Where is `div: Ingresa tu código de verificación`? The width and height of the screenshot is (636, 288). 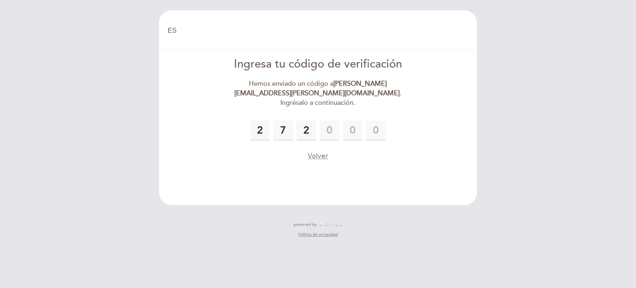 div: Ingresa tu código de verificación is located at coordinates (318, 64).